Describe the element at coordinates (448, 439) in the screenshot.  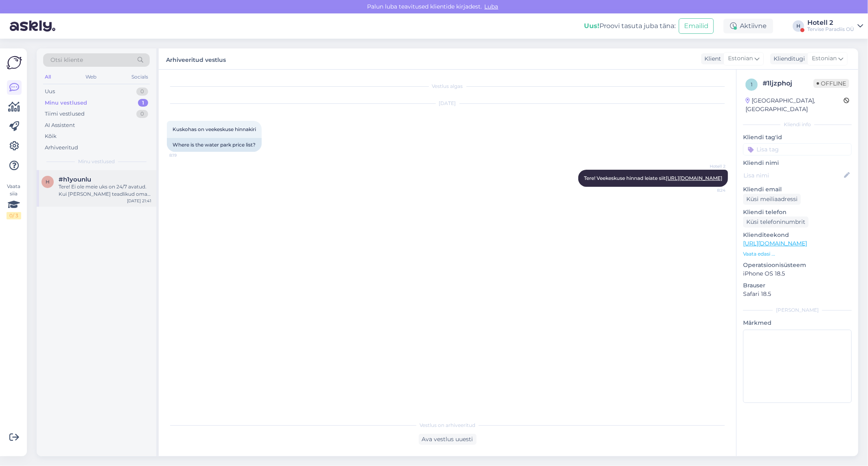
I see `div: Ava vestlus uuesti` at that location.